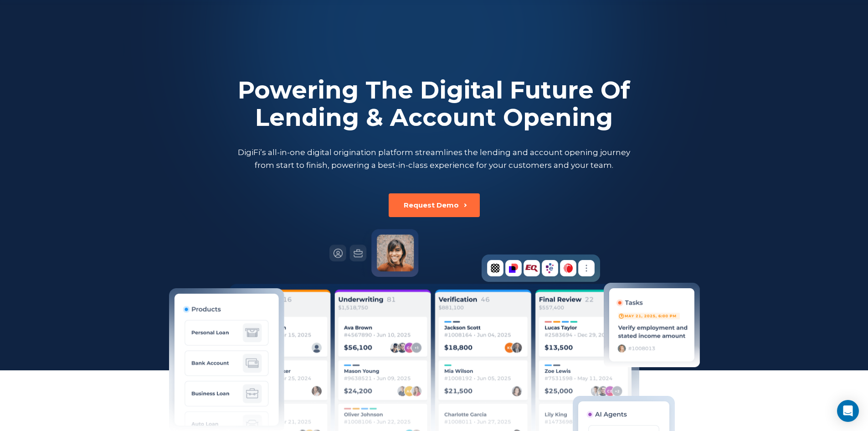 The image size is (868, 431). Describe the element at coordinates (434, 158) in the screenshot. I see `p: DigiFi’s all-in-one digital origination platform streamlines the lending and account opening jour...` at that location.